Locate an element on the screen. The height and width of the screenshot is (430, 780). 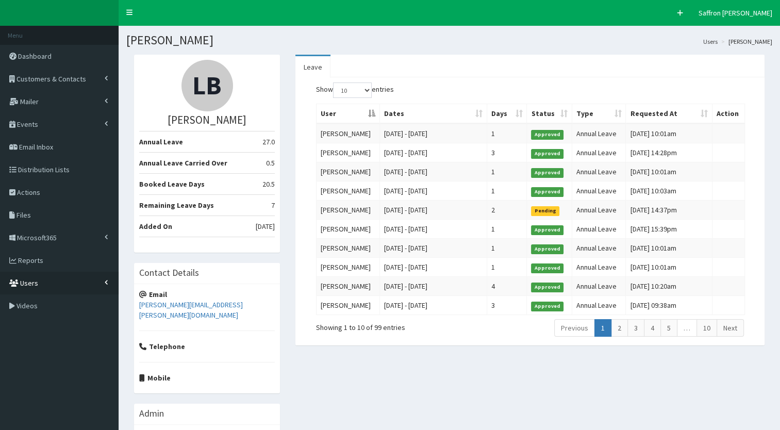
div: Showing 1 to 10 of 99 entries is located at coordinates (400, 325).